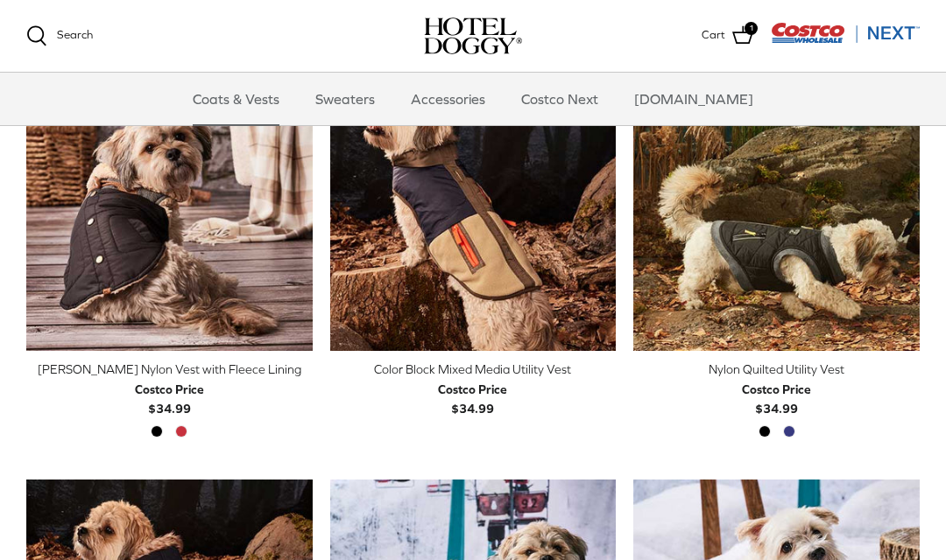  What do you see at coordinates (776, 209) in the screenshot?
I see `a: Nylon Quilted Utility Vest` at bounding box center [776, 209].